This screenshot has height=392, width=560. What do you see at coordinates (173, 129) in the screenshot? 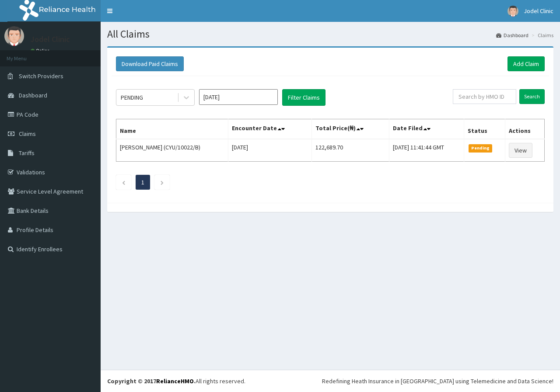
I see `th: Name` at bounding box center [173, 129].